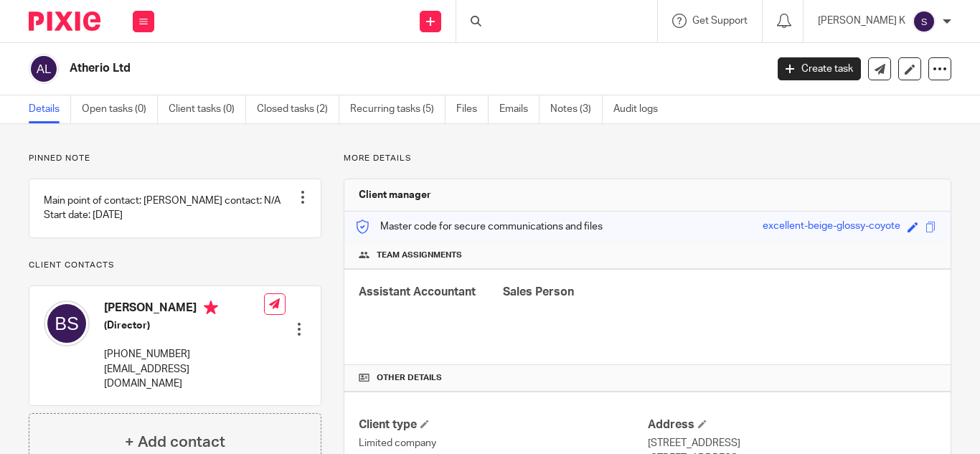 This screenshot has width=980, height=454. Describe the element at coordinates (576, 109) in the screenshot. I see `a: Notes (3)` at that location.